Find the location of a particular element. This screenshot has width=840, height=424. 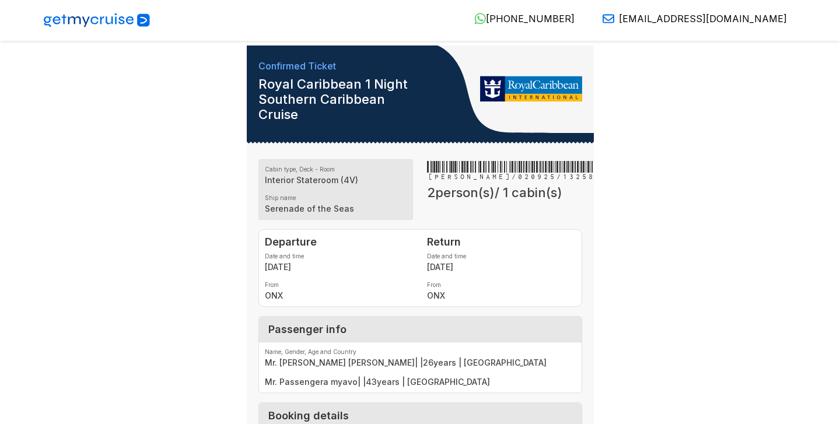

label: Name, Gender, Age and Country is located at coordinates (420, 352).